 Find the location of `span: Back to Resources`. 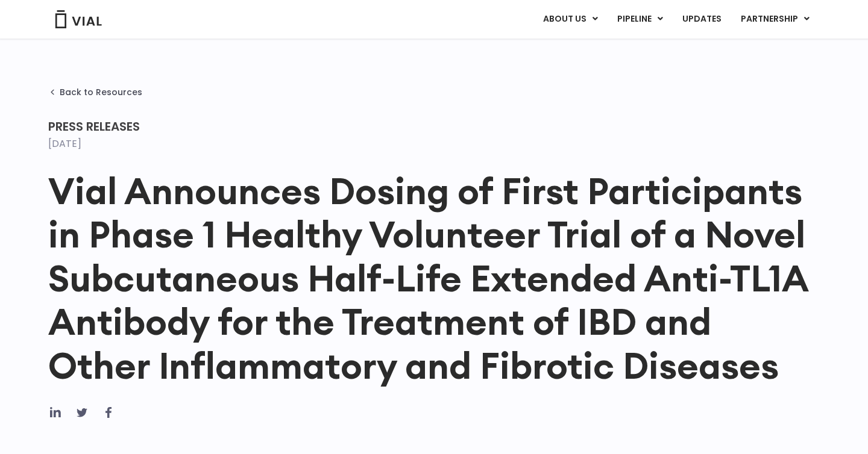

span: Back to Resources is located at coordinates (101, 92).